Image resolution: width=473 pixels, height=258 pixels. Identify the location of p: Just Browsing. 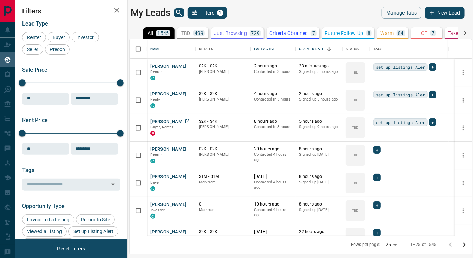
(230, 33).